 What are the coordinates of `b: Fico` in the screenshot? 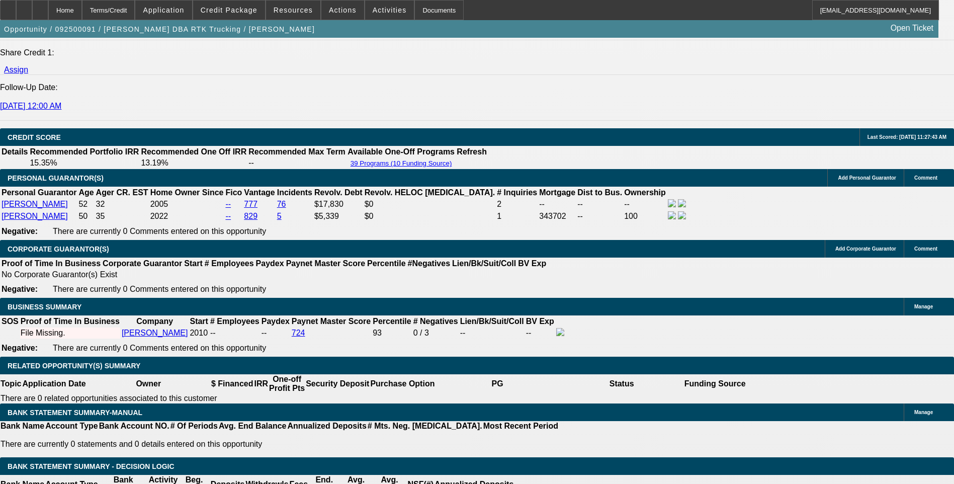 It's located at (233, 192).